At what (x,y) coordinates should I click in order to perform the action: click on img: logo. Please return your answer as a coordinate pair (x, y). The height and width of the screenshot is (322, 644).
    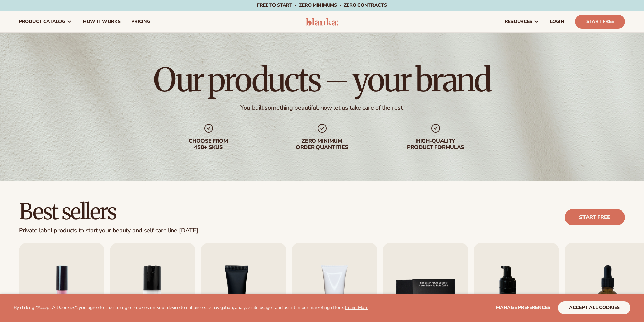
    Looking at the image, I should click on (322, 22).